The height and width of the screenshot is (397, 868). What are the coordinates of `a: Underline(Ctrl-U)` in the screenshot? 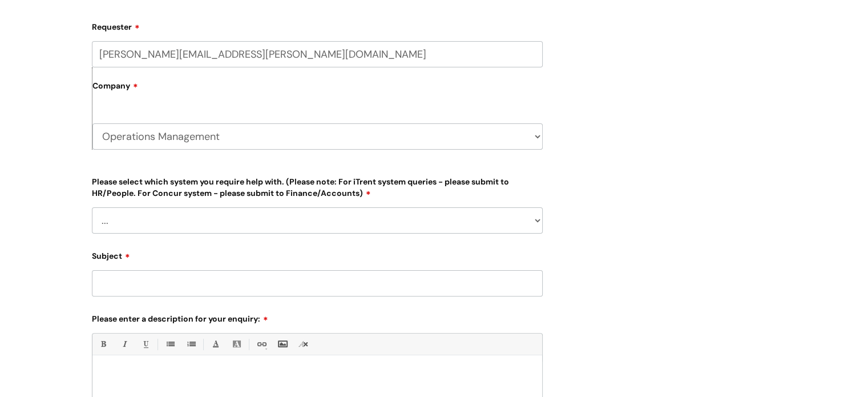 It's located at (145, 344).